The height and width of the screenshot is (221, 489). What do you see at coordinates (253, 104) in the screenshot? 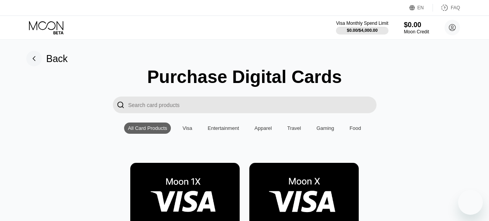
I see `input: Search card products` at bounding box center [253, 104].